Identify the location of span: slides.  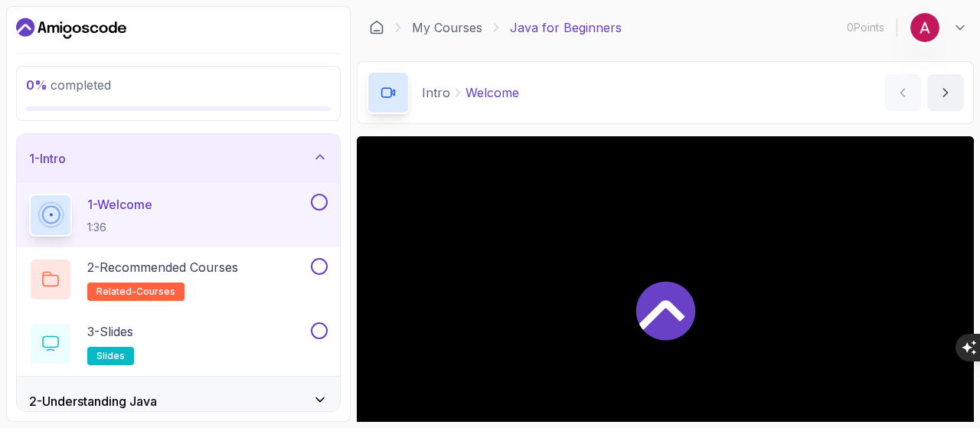
(111, 356).